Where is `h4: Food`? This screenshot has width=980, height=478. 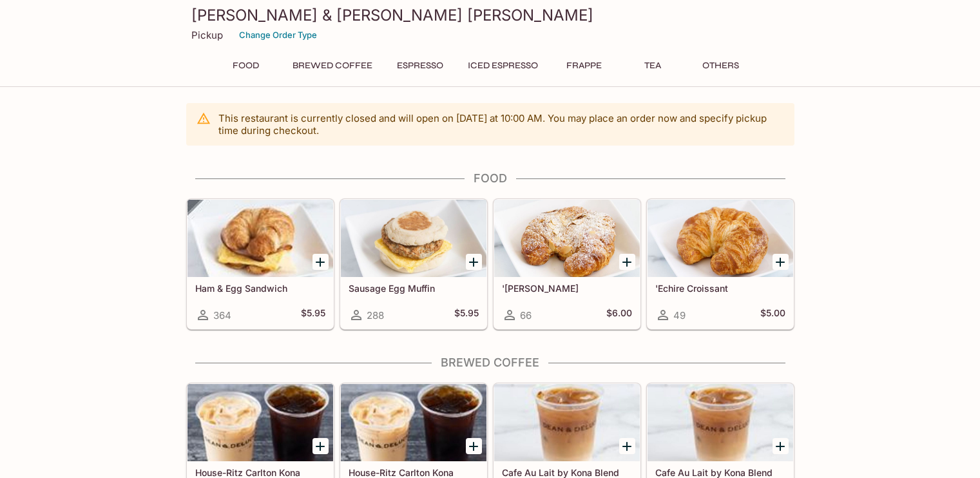
h4: Food is located at coordinates (490, 179).